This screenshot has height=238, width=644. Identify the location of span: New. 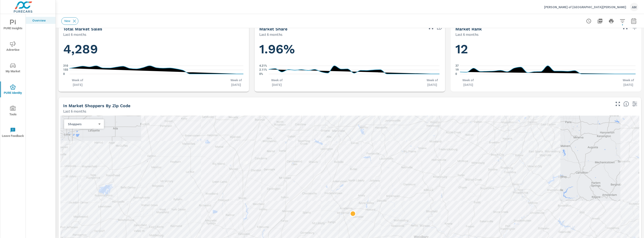
(68, 21).